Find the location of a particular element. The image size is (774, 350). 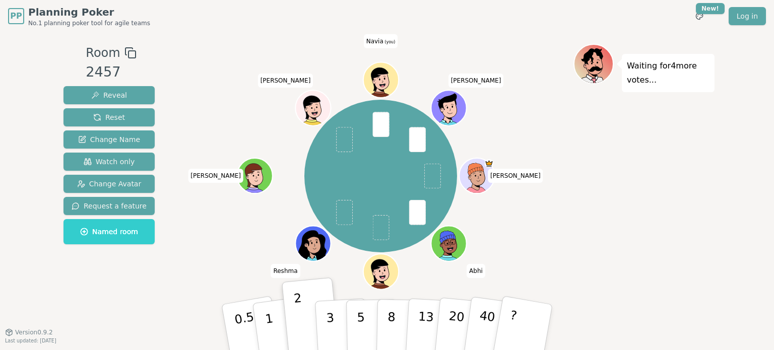

span: Change Avatar is located at coordinates (109, 184).